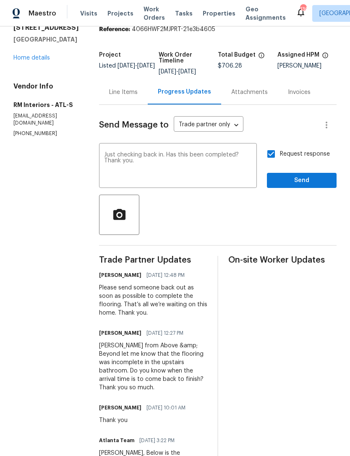  What do you see at coordinates (237, 55) in the screenshot?
I see `h5: Total Budget` at bounding box center [237, 55].